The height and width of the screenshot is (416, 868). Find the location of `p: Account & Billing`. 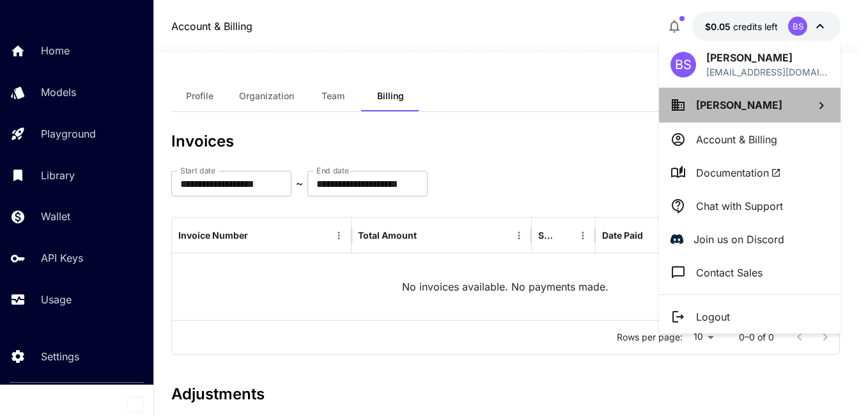

p: Account & Billing is located at coordinates (736, 139).